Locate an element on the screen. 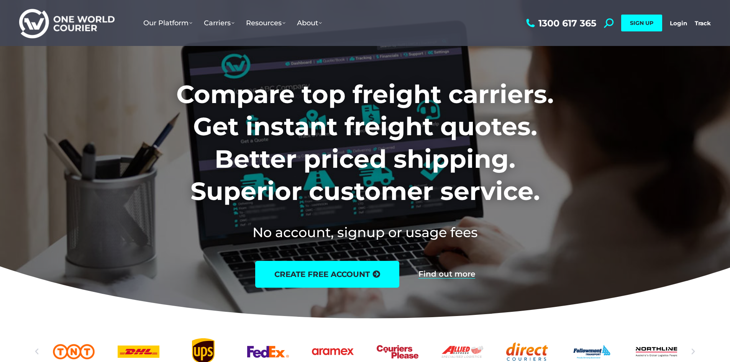 The image size is (730, 362). span: Resources is located at coordinates (266, 23).